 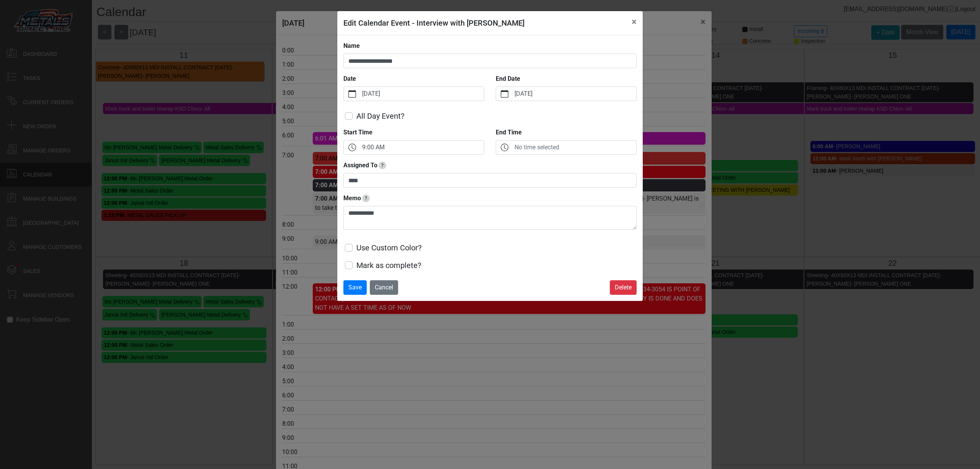 What do you see at coordinates (623, 287) in the screenshot?
I see `button: Delete` at bounding box center [623, 287].